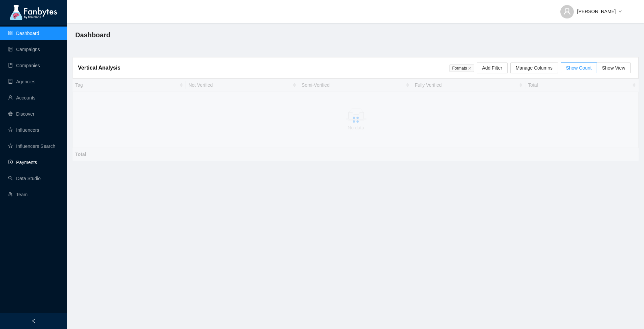 Image resolution: width=644 pixels, height=329 pixels. Describe the element at coordinates (462, 68) in the screenshot. I see `span: Formats` at that location.